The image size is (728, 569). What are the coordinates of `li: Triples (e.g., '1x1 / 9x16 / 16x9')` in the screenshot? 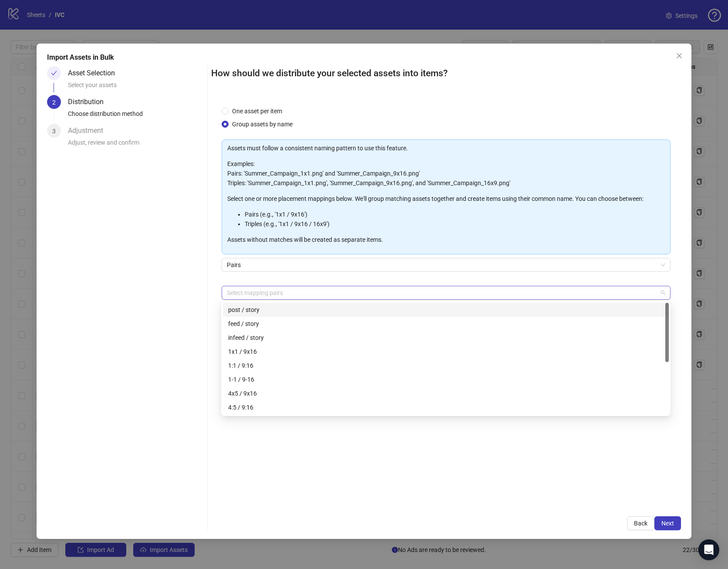 It's located at (455, 224).